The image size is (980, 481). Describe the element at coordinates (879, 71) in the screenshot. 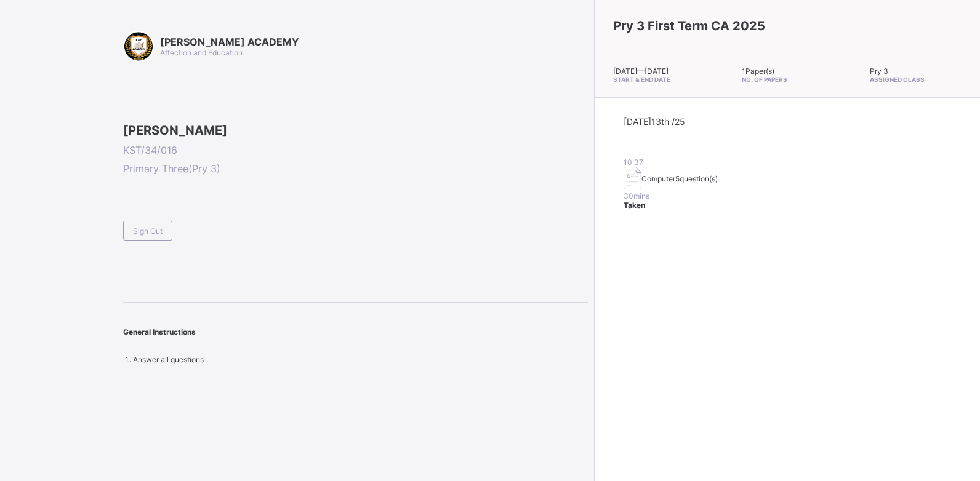

I see `span: Pry 3` at that location.